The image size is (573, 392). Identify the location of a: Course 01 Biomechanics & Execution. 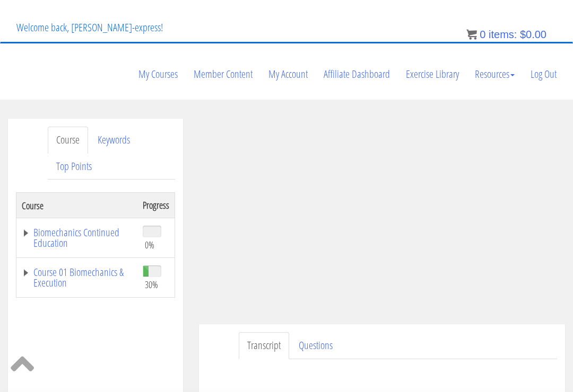
(77, 278).